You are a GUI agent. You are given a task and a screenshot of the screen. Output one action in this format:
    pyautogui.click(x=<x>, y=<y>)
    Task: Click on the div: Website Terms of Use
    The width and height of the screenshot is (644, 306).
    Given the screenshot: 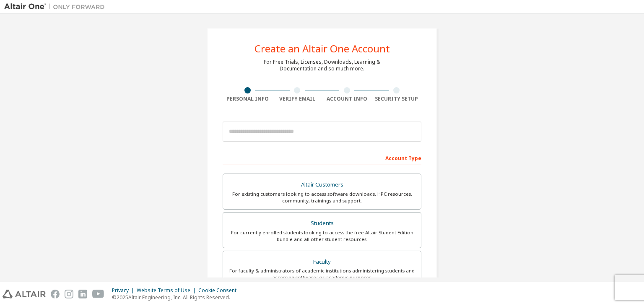 What is the action you would take?
    pyautogui.click(x=167, y=291)
    